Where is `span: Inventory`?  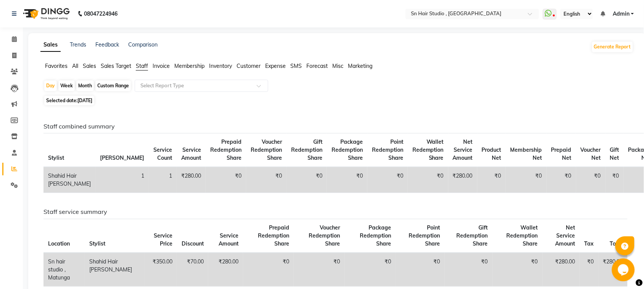 span: Inventory is located at coordinates (220, 66).